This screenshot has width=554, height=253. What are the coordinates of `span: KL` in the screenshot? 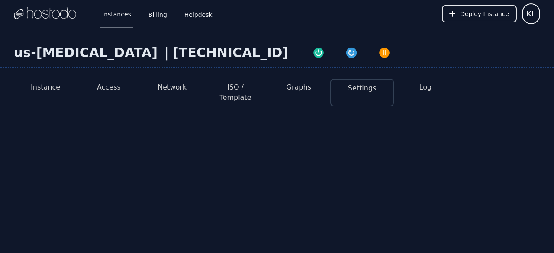 It's located at (532, 14).